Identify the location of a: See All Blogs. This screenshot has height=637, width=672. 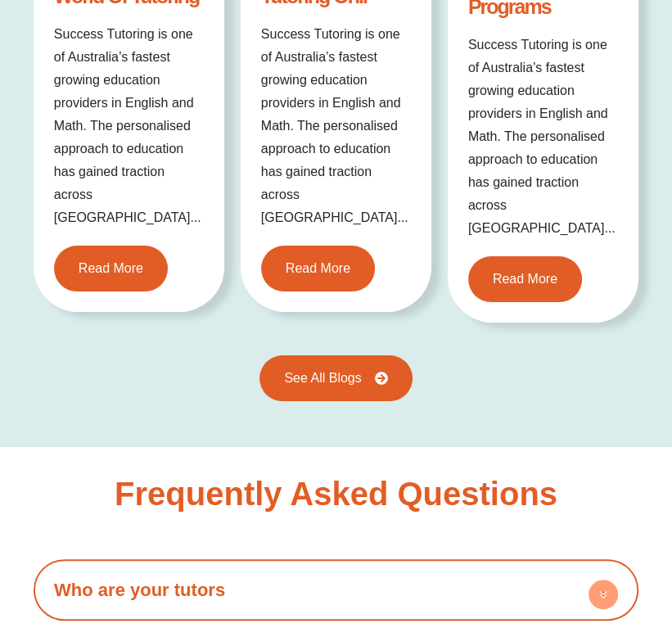
(336, 378).